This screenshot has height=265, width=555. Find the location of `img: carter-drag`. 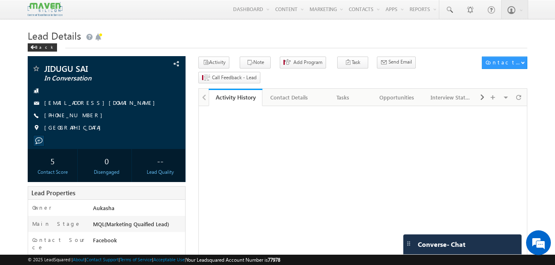

img: carter-drag is located at coordinates (409, 244).